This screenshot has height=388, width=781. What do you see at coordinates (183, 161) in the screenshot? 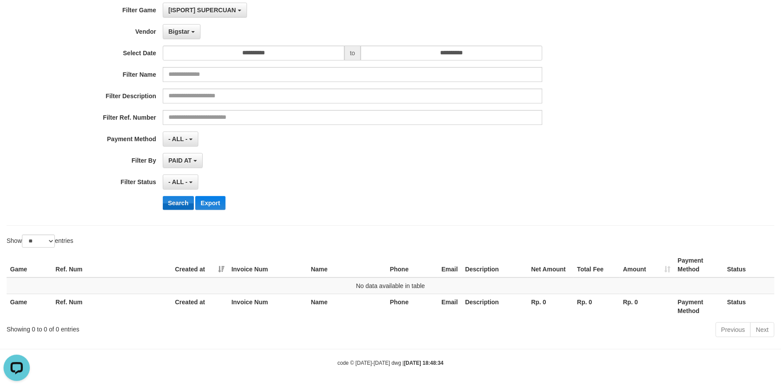
I see `button: PAID AT` at bounding box center [183, 161].